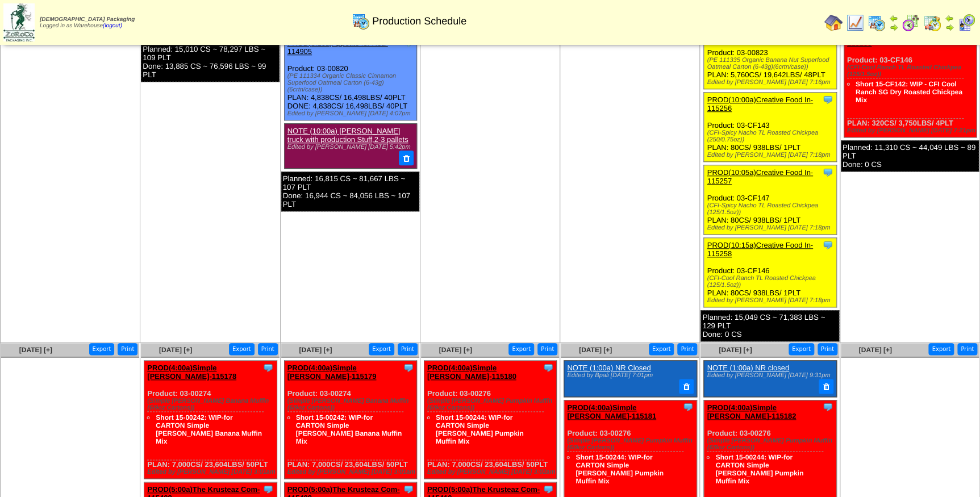 The image size is (980, 497). I want to click on div: (PE 111335 Organic Banana Nut Superfood Oatmeal Carton (6-43g)(6crtn/case)), so click(771, 64).